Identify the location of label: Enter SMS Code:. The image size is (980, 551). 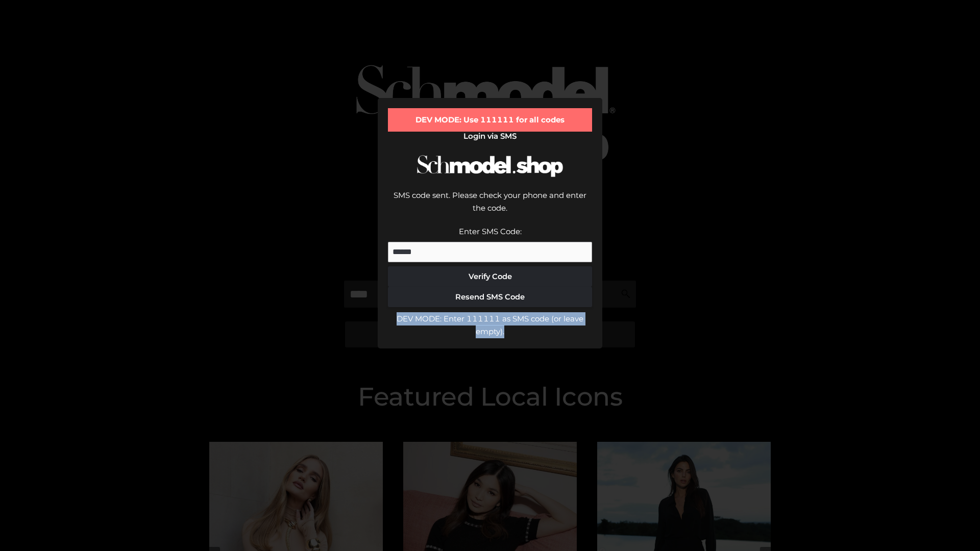
(490, 231).